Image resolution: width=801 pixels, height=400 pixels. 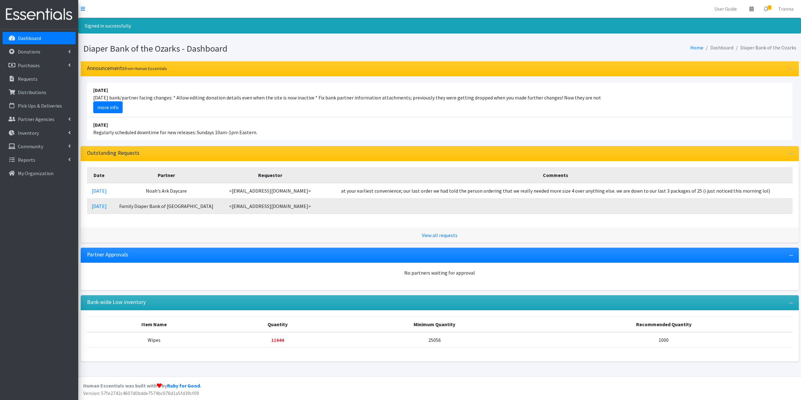 What do you see at coordinates (260, 49) in the screenshot?
I see `h1: Diaper Bank of the Ozarks - Dashboard` at bounding box center [260, 49].